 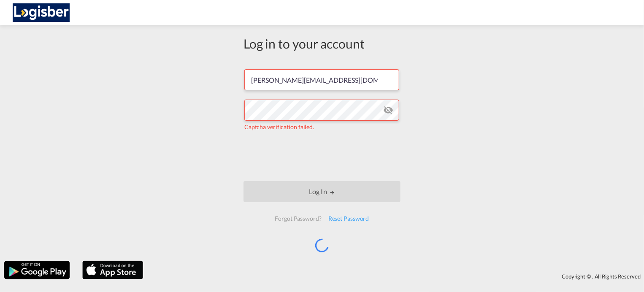 I want to click on div: Forgot Password?, so click(x=298, y=219).